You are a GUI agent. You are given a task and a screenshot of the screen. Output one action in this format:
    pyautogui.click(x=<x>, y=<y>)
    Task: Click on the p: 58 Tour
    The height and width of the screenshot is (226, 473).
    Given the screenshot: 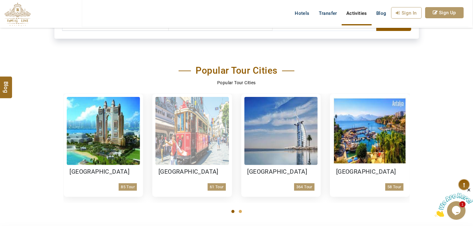 What is the action you would take?
    pyautogui.click(x=394, y=187)
    